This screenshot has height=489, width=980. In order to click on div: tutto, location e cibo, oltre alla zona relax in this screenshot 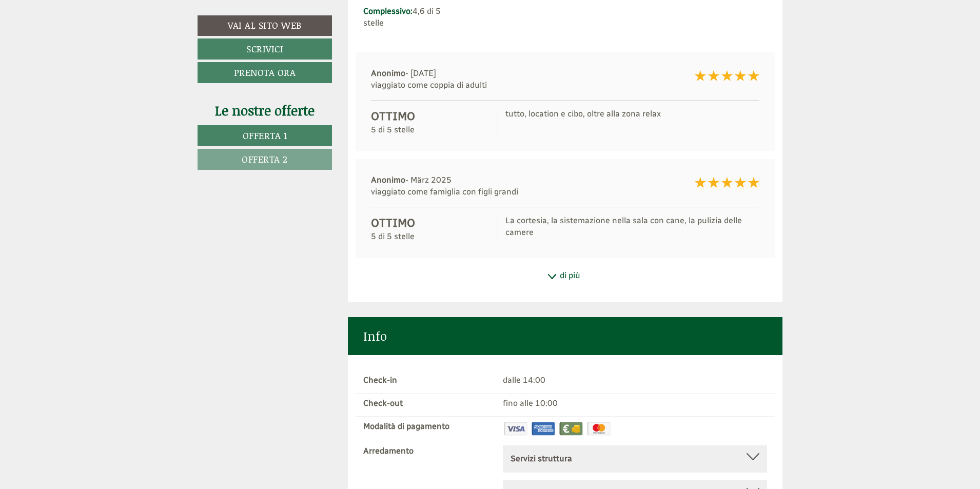, I will do `click(632, 122)`.